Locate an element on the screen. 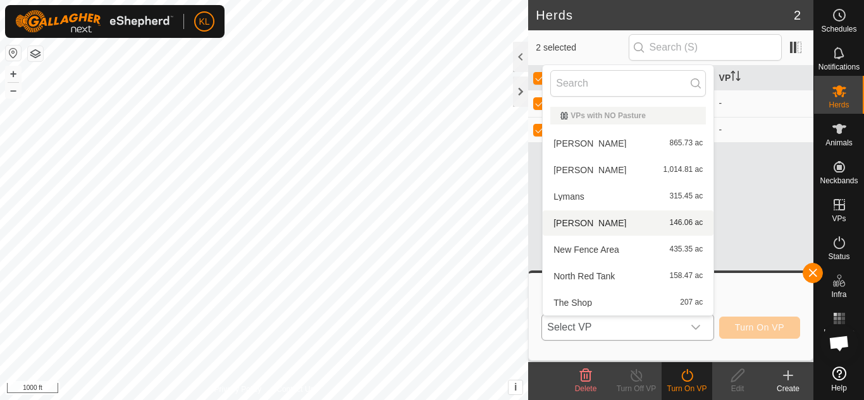 The image size is (864, 400). span: 865.73 ac is located at coordinates (686, 144).